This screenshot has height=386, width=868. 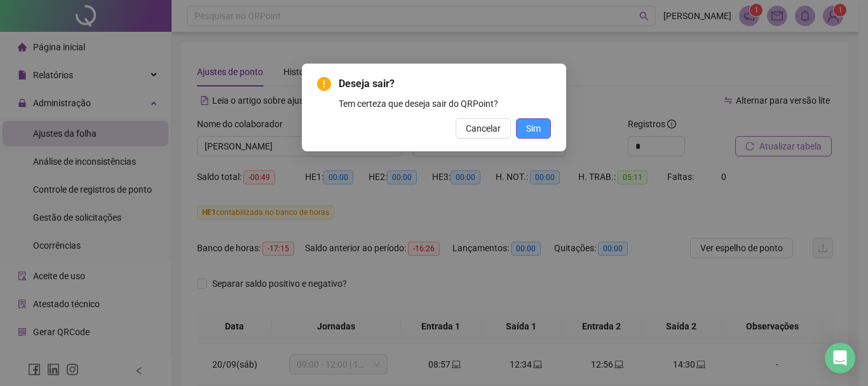 What do you see at coordinates (840, 358) in the screenshot?
I see `div: Open Intercom Messenger` at bounding box center [840, 358].